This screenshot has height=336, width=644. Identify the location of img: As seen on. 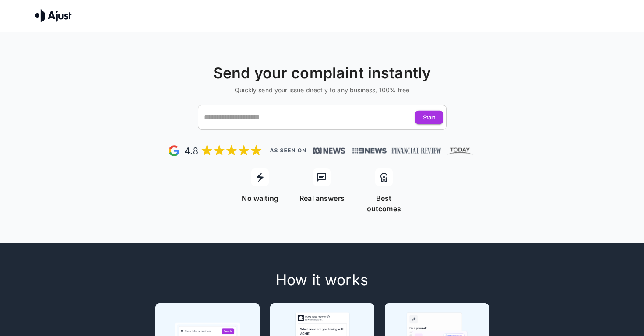
(288, 150).